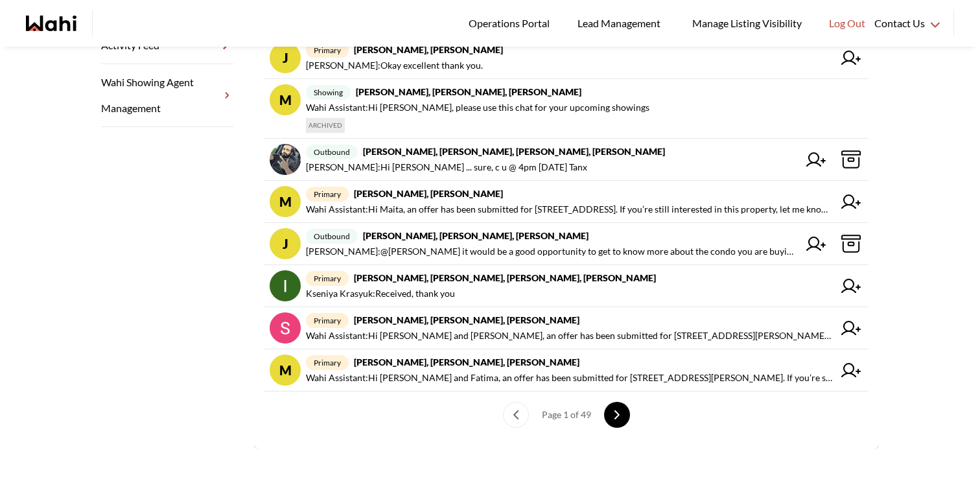  I want to click on button: next page, so click(617, 415).